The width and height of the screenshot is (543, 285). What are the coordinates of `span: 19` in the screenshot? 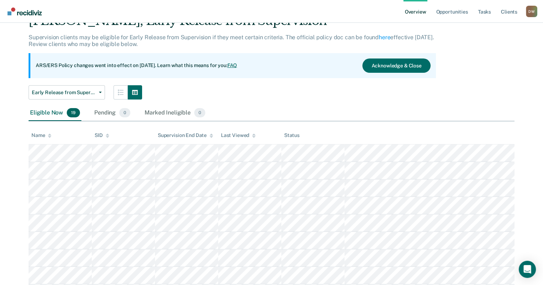 It's located at (73, 113).